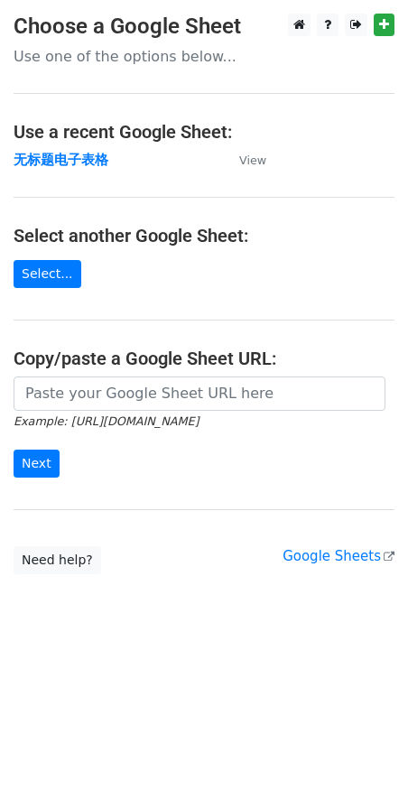 The height and width of the screenshot is (790, 408). Describe the element at coordinates (253, 160) in the screenshot. I see `small: View` at that location.